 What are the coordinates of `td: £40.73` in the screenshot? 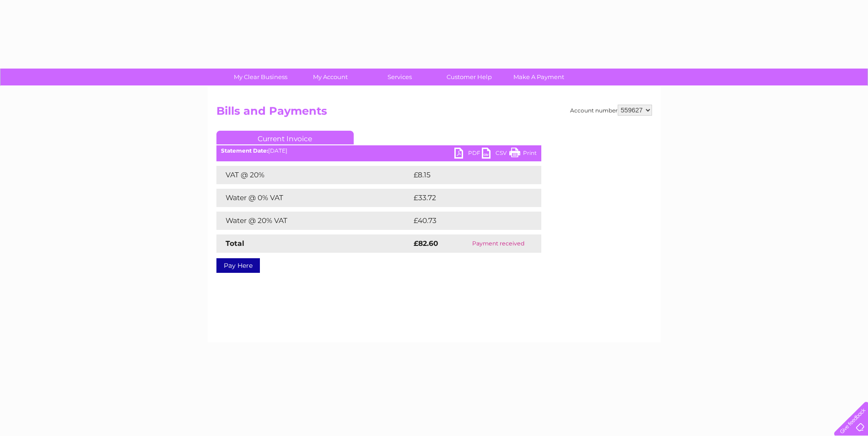 It's located at (466, 221).